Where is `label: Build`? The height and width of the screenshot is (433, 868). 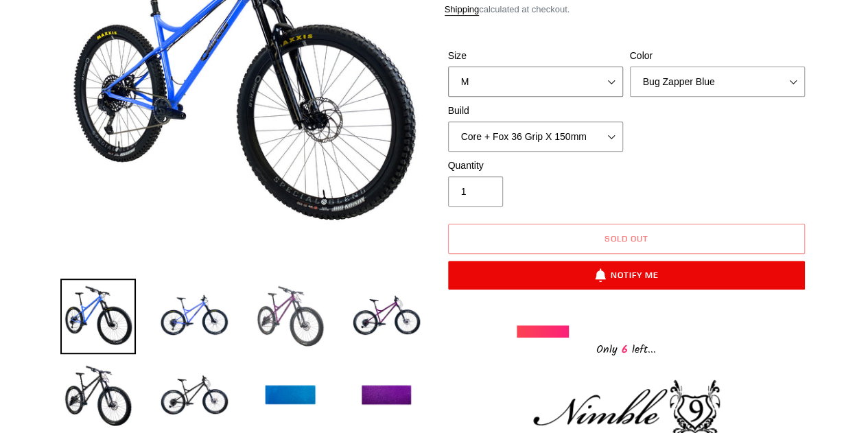
label: Build is located at coordinates (535, 110).